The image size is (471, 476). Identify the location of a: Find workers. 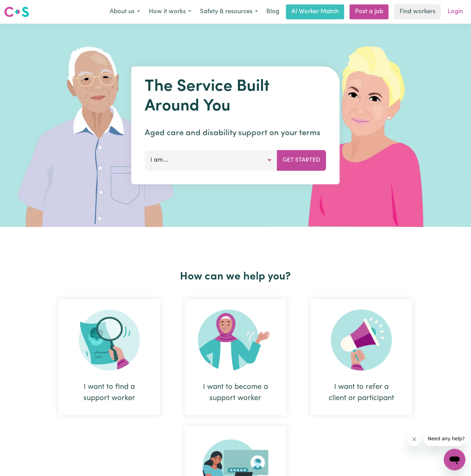
(417, 12).